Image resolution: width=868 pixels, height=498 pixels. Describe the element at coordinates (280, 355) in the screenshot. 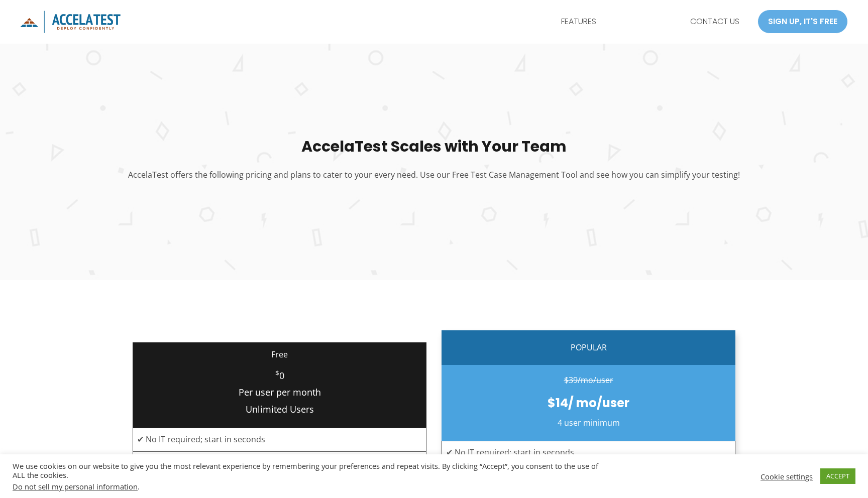

I see `p: Free` at that location.